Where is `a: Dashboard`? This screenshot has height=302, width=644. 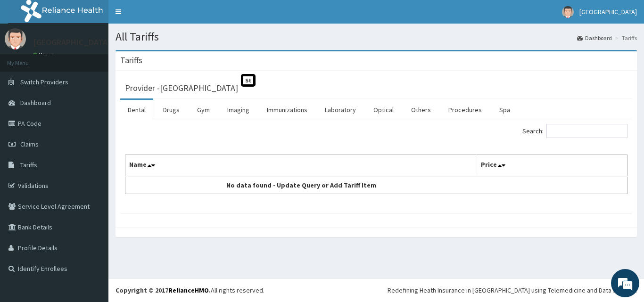
a: Dashboard is located at coordinates (594, 37).